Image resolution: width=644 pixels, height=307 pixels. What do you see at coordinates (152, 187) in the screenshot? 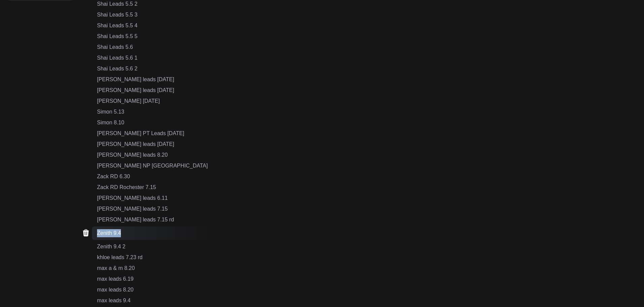
I see `div: Zack RD Rochester 7.15` at bounding box center [152, 187].